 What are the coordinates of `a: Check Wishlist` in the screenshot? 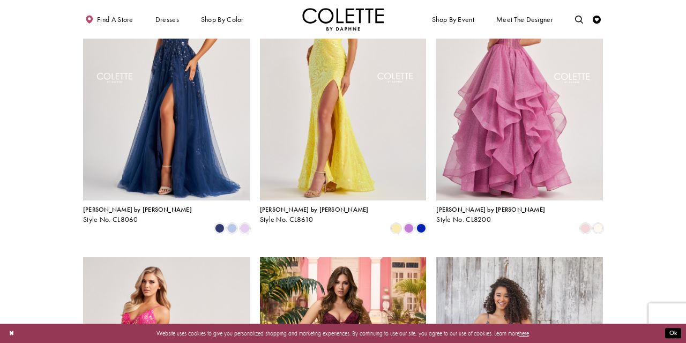 It's located at (596, 19).